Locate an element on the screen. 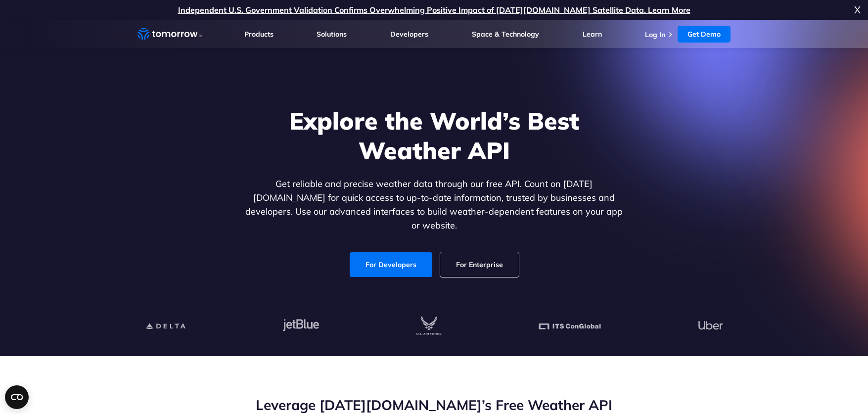  a: Space & Technology is located at coordinates (506, 34).